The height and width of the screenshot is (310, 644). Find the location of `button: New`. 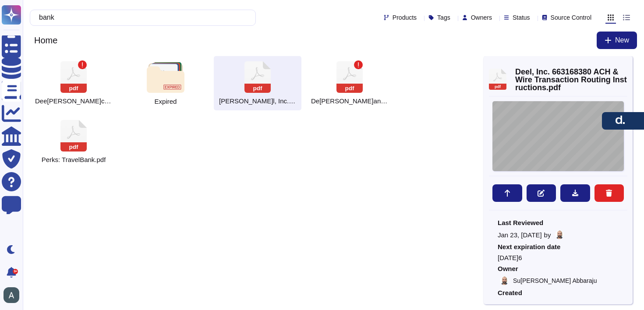

button: New is located at coordinates (617, 40).